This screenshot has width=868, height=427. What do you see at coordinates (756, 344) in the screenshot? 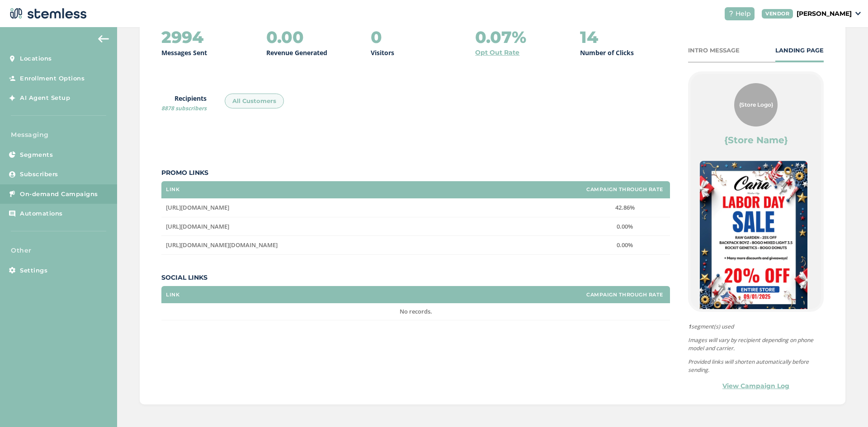
I see `p: Images will vary by recipient depending on phone model and carrier.` at bounding box center [756, 344].